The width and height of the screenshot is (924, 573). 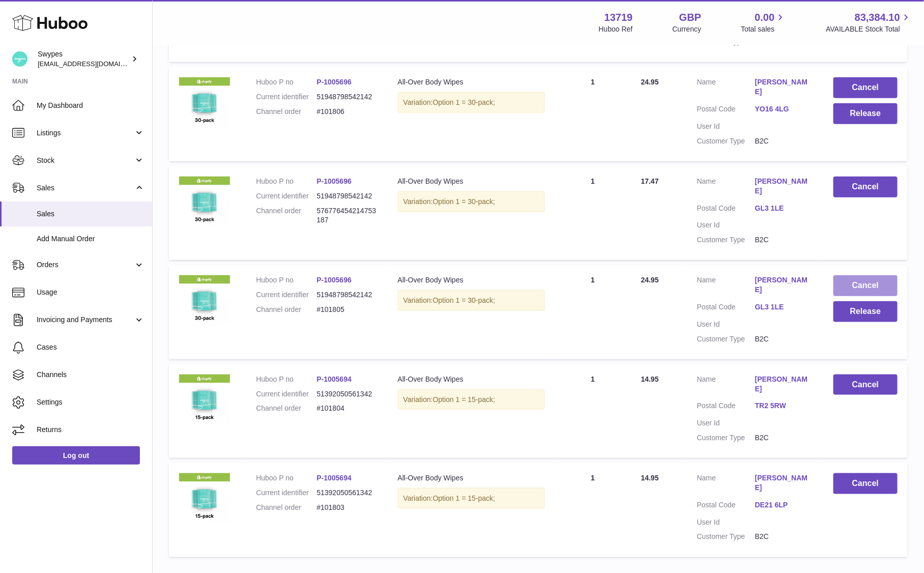 I want to click on span: 0.00, so click(x=765, y=17).